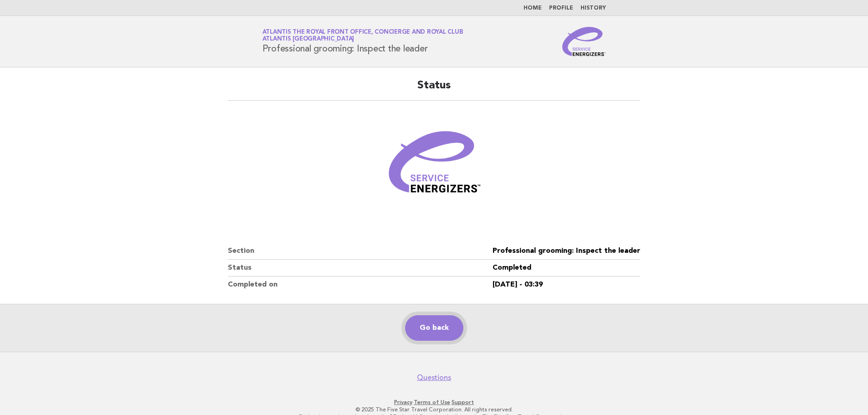  Describe the element at coordinates (432, 403) in the screenshot. I see `a: Terms of Use` at that location.